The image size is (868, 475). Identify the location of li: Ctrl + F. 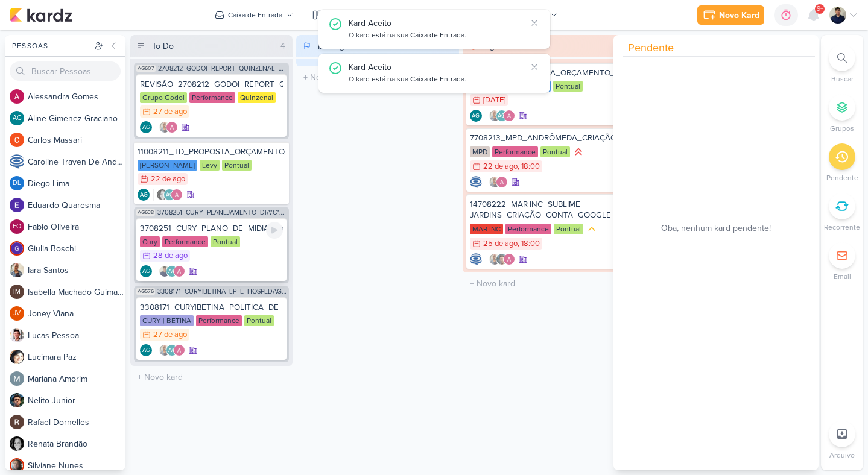
(842, 64).